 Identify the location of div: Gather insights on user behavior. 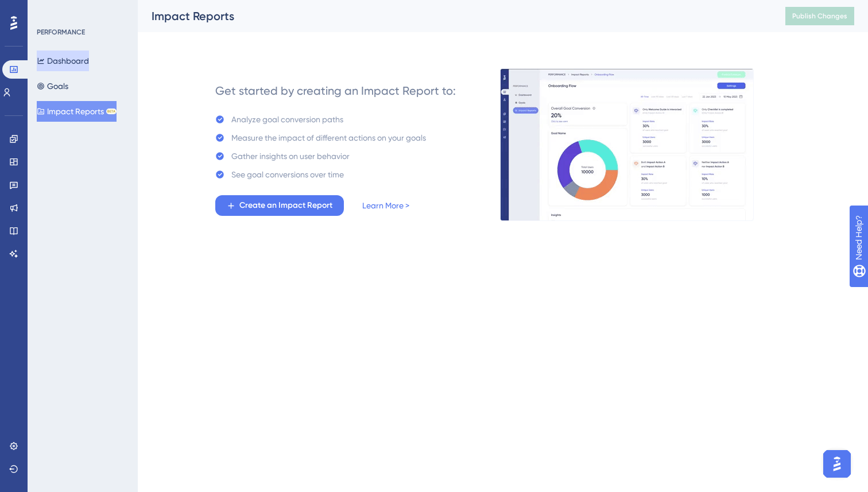
(290, 156).